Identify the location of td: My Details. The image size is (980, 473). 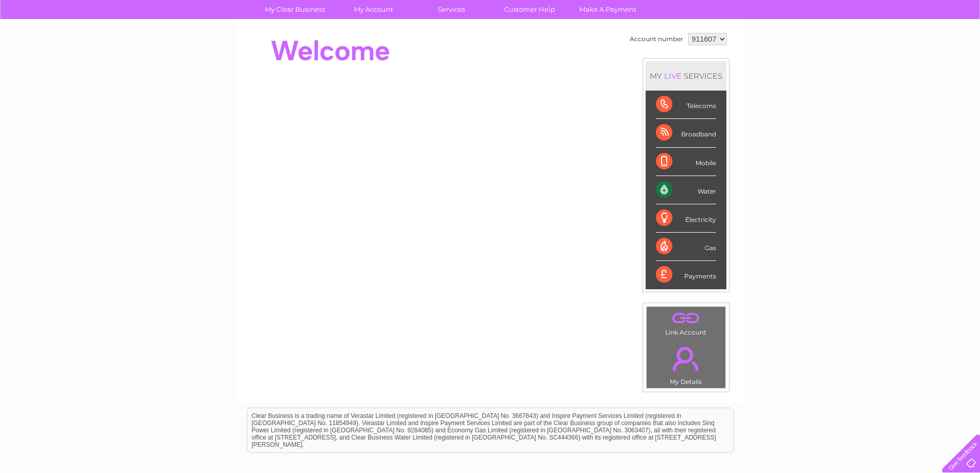
(685, 363).